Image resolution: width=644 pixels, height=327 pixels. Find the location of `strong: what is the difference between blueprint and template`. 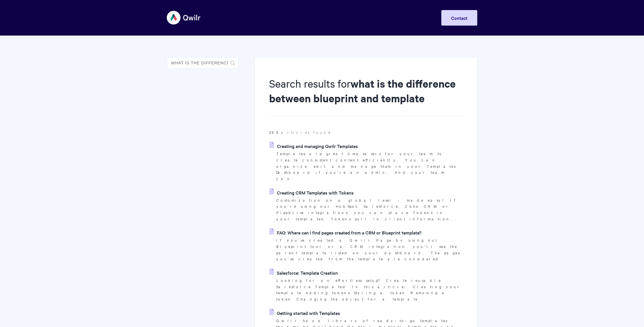

strong: what is the difference between blueprint and template is located at coordinates (362, 91).